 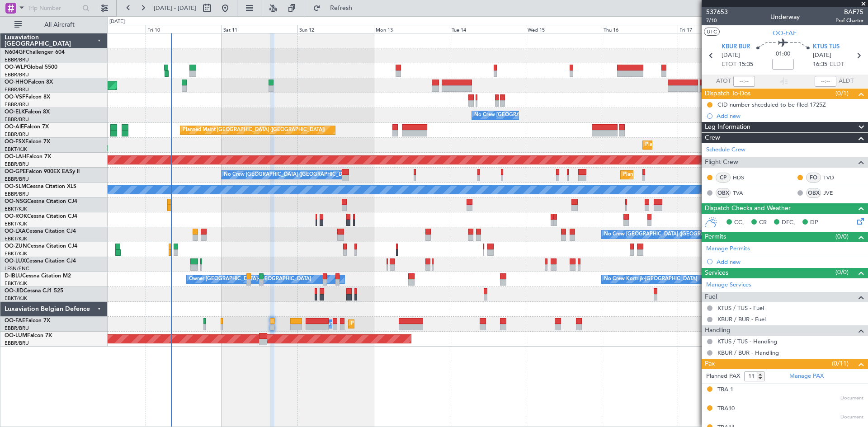 I want to click on span: (0/0), so click(x=842, y=272).